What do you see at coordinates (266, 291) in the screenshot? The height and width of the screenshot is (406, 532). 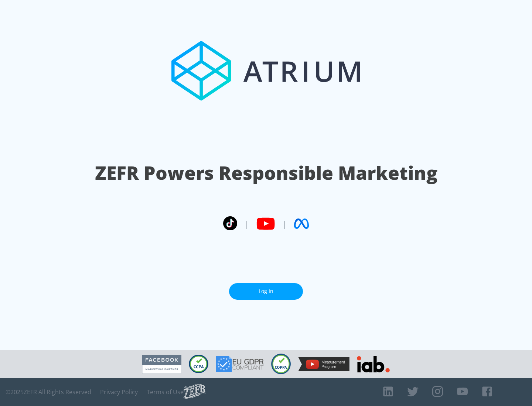 I see `a: Log In` at bounding box center [266, 291].